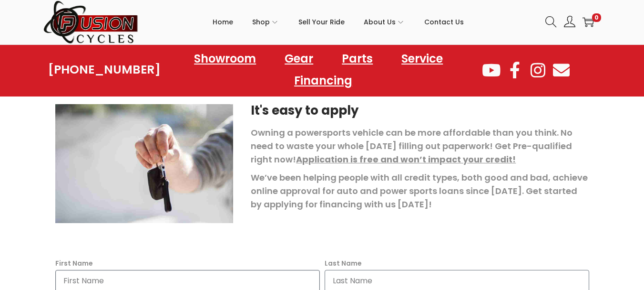  What do you see at coordinates (222, 22) in the screenshot?
I see `span: Home` at bounding box center [222, 22].